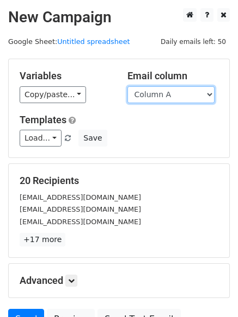  What do you see at coordinates (42, 240) in the screenshot?
I see `a: +17 more` at bounding box center [42, 240].